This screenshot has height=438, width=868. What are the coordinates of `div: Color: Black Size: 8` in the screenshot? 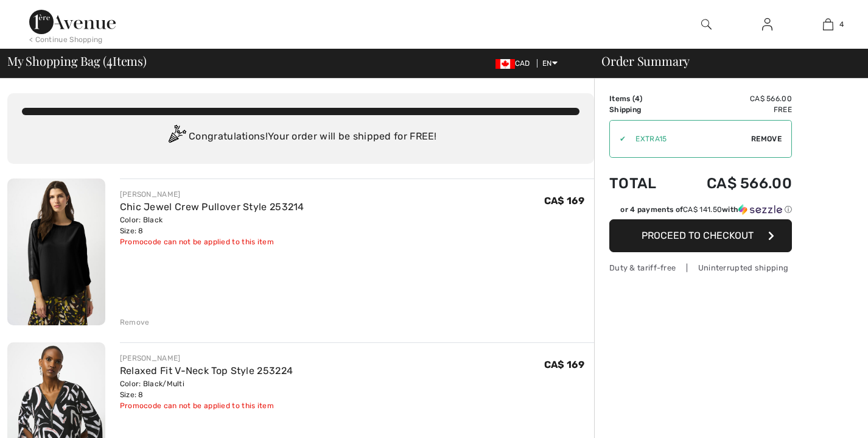 It's located at (212, 226).